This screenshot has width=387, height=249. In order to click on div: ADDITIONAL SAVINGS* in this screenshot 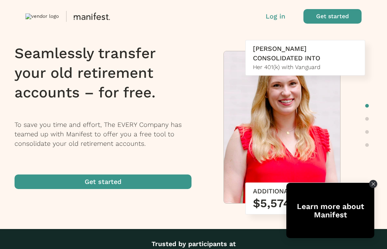, I will do `click(305, 191)`.